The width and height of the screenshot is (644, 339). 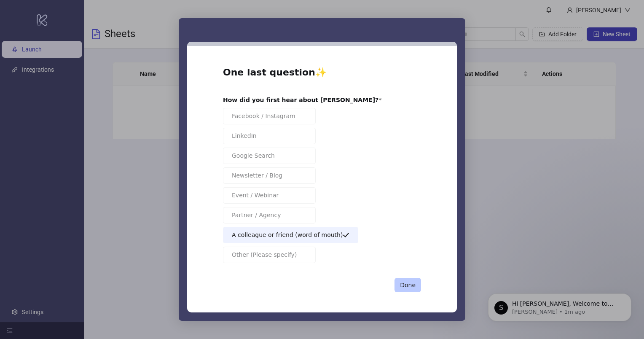 I want to click on span: Other (Please specify), so click(x=264, y=255).